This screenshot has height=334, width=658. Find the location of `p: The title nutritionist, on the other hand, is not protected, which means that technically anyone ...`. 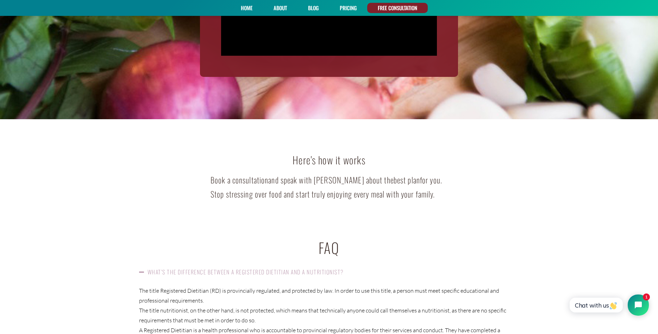

p: The title nutritionist, on the other hand, is not protected, which means that technically anyone ... is located at coordinates (329, 315).